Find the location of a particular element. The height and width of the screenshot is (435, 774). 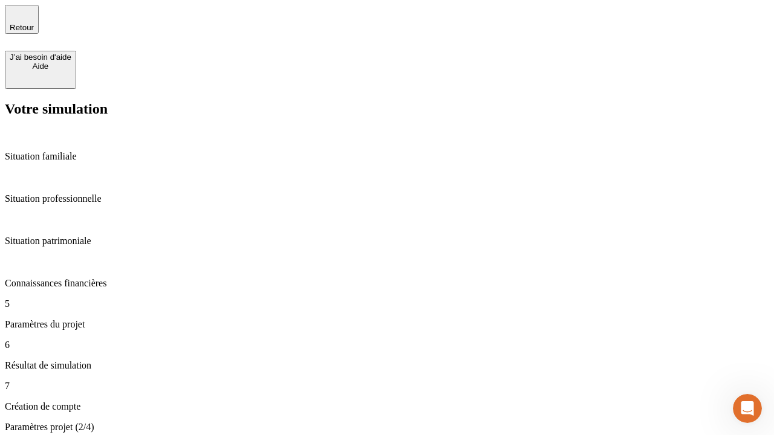

p: Paramètres projet (2/4) is located at coordinates (387, 427).